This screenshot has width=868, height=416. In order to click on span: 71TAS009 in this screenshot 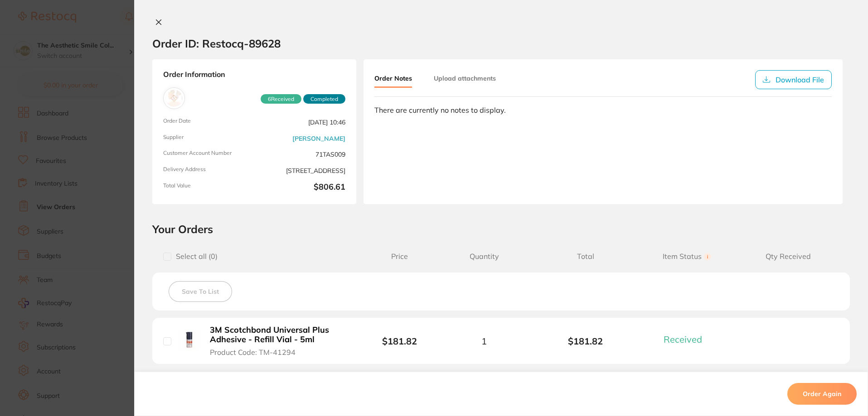, I will do `click(301, 155)`.